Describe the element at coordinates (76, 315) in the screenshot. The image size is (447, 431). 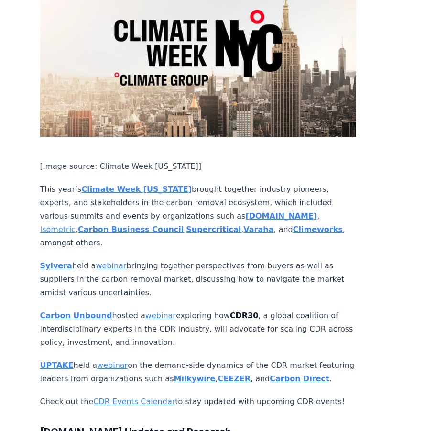
I see `a: Carbon Unbound` at that location.